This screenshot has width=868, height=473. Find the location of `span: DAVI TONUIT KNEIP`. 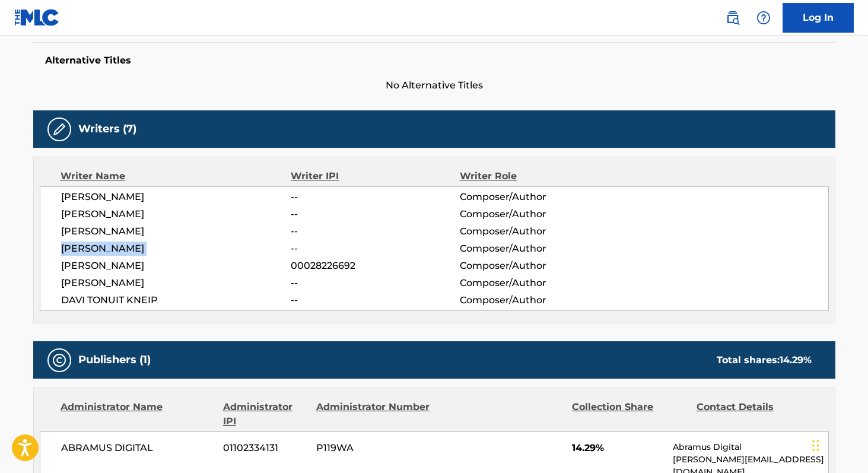

span: DAVI TONUIT KNEIP is located at coordinates (177, 300).